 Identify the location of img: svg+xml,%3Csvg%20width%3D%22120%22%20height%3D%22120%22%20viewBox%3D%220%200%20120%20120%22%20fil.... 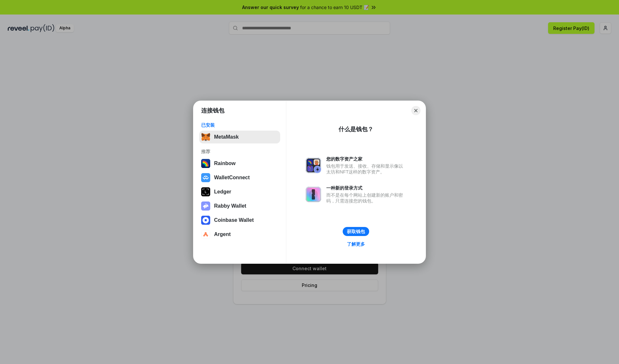
(206, 164).